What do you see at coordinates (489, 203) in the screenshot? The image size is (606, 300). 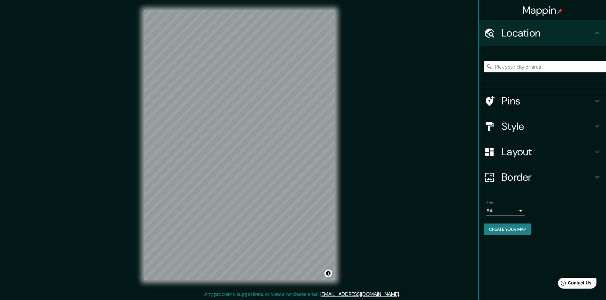 I see `label: Size` at bounding box center [489, 203].